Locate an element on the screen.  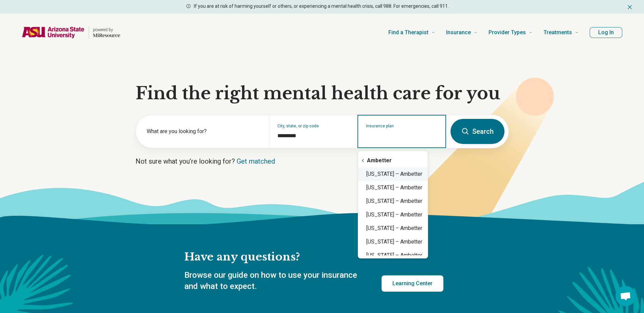
p: Not sure what you’re looking for? is located at coordinates (322, 161).